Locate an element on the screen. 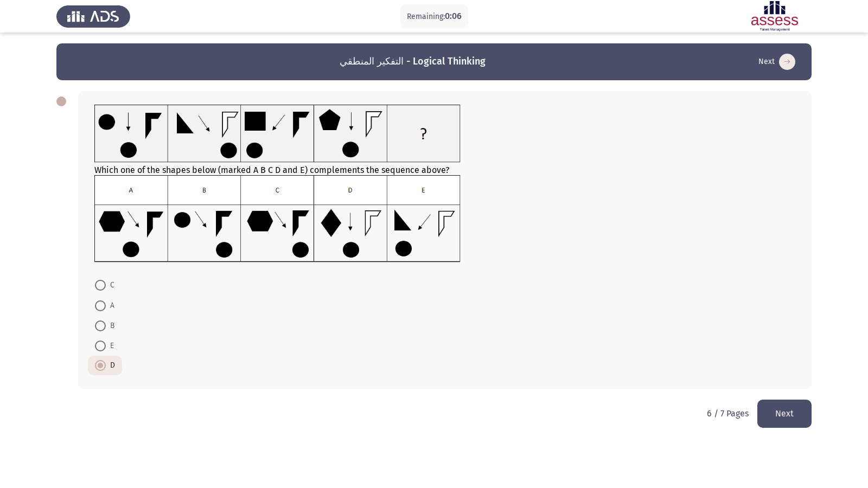  span: E is located at coordinates (110, 346).